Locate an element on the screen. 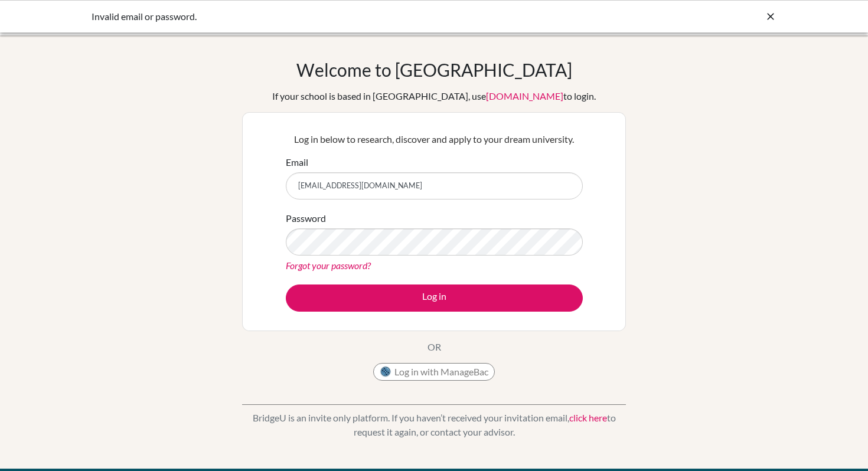  a: Forgot your password? is located at coordinates (328, 265).